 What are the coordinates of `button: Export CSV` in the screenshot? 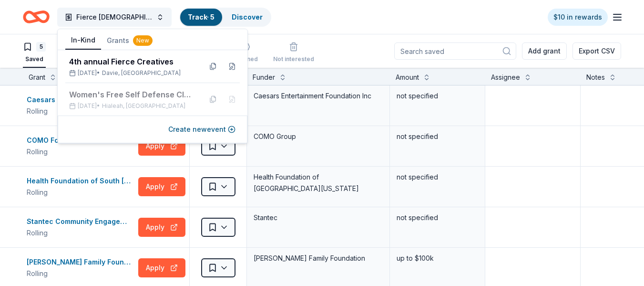 It's located at (597, 51).